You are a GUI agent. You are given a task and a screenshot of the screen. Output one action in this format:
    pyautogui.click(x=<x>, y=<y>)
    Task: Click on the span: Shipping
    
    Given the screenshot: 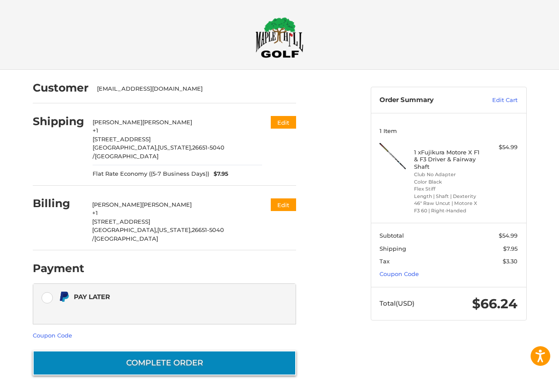 What is the action you would take?
    pyautogui.click(x=392, y=249)
    